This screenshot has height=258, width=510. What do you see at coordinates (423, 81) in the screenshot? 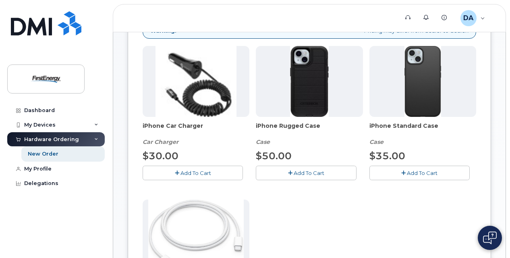
I see `img: Symmetry.jpg` at bounding box center [423, 81].